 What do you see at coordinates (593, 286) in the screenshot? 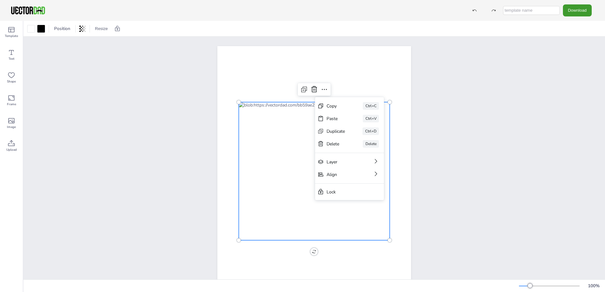
I see `div: 100 %` at bounding box center [593, 286].